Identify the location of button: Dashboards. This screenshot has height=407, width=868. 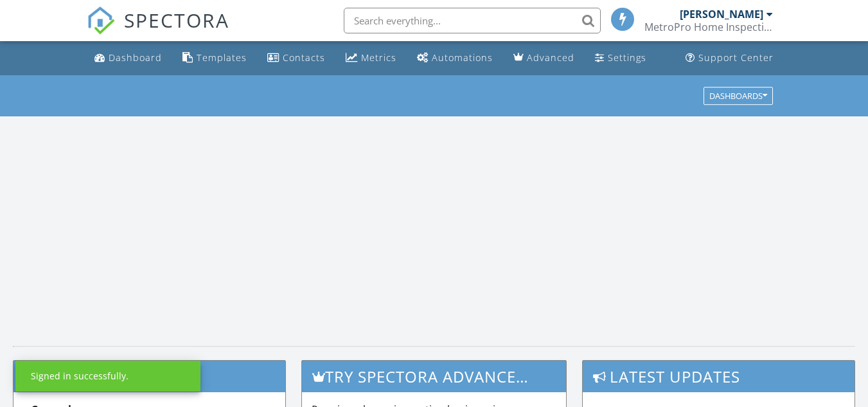
(739, 95).